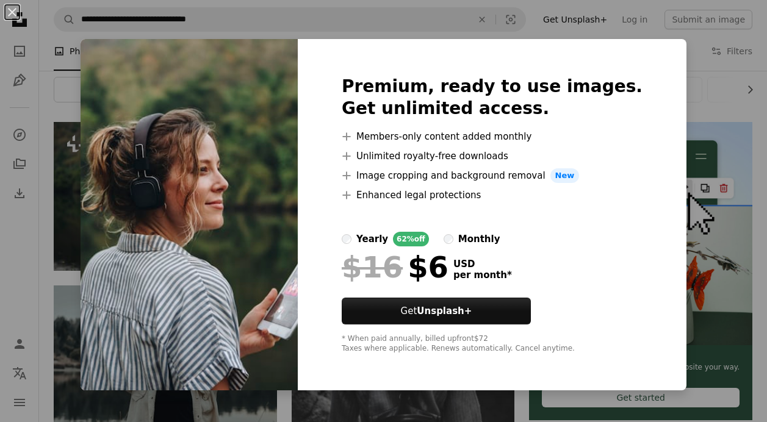 This screenshot has width=767, height=422. What do you see at coordinates (411, 239) in the screenshot?
I see `div: 62% off` at bounding box center [411, 239].